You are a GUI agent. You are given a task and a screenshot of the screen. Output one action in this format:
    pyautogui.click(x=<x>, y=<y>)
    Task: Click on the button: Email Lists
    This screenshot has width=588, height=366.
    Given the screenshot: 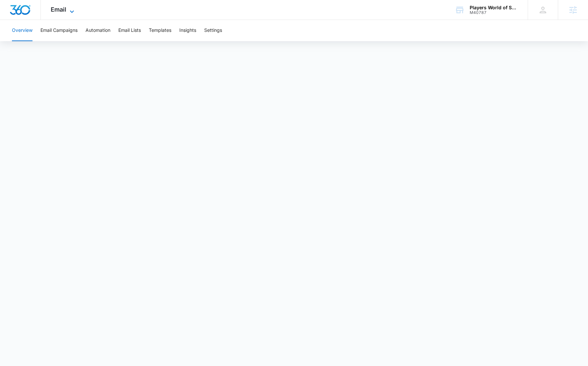 What is the action you would take?
    pyautogui.click(x=130, y=31)
    